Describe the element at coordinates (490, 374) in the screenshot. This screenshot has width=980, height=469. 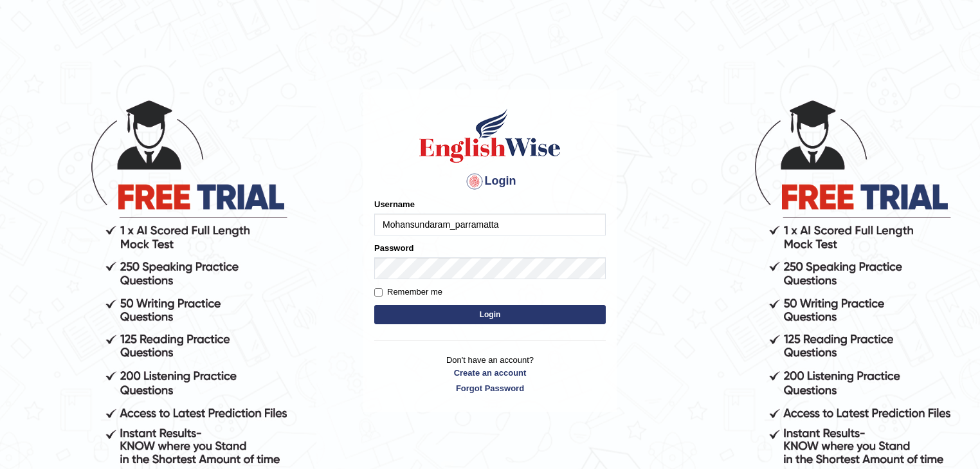
I see `p: Don't have an account?` at that location.